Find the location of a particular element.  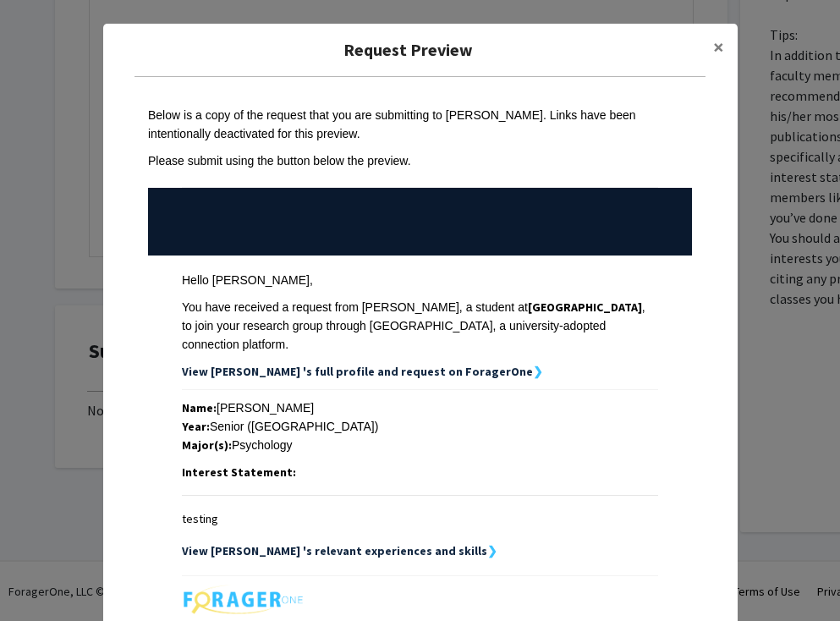

strong: Name: is located at coordinates (199, 408).